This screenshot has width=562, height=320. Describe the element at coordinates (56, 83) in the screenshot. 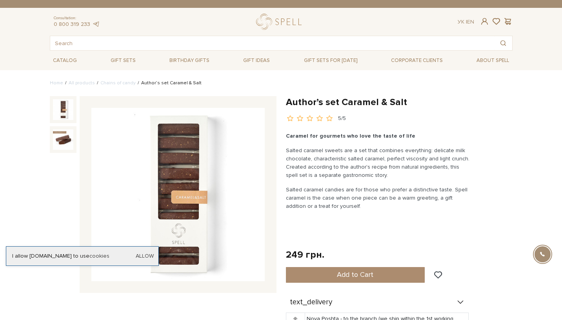

I see `a: Home` at that location.